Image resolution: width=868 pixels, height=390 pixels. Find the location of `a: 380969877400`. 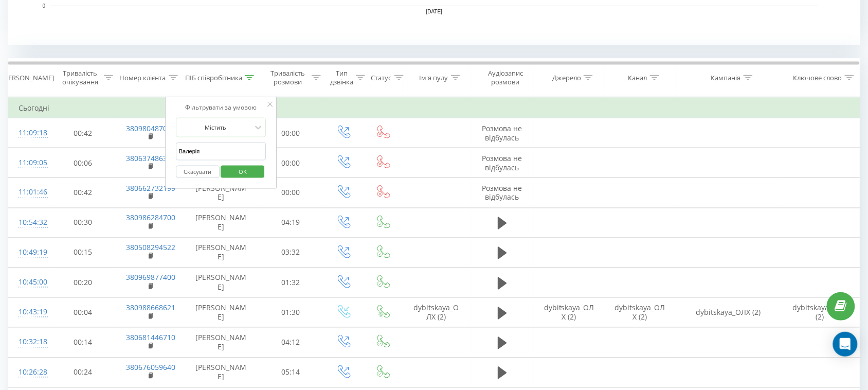

a: 380969877400 is located at coordinates (151, 277).